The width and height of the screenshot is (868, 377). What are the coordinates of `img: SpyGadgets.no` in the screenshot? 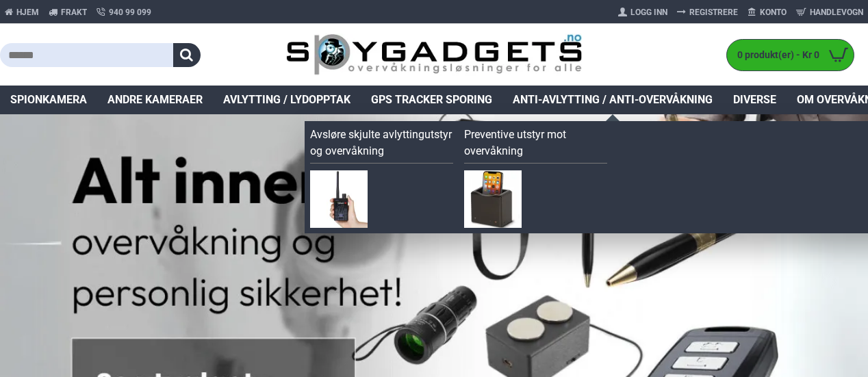 It's located at (433, 55).